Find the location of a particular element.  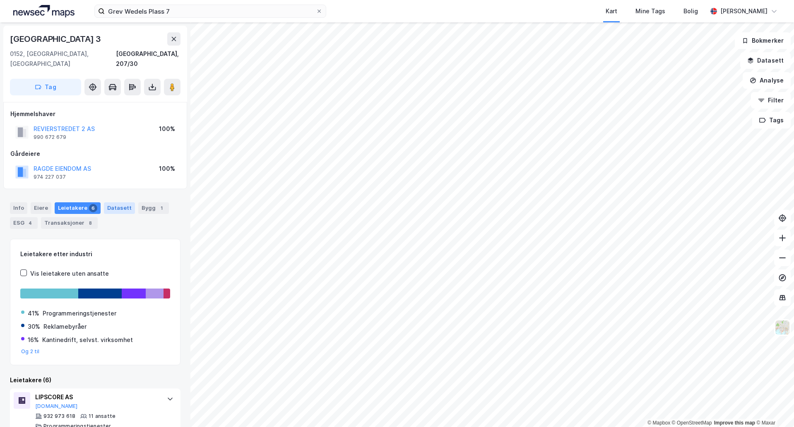

button: Datasett is located at coordinates (766, 60).